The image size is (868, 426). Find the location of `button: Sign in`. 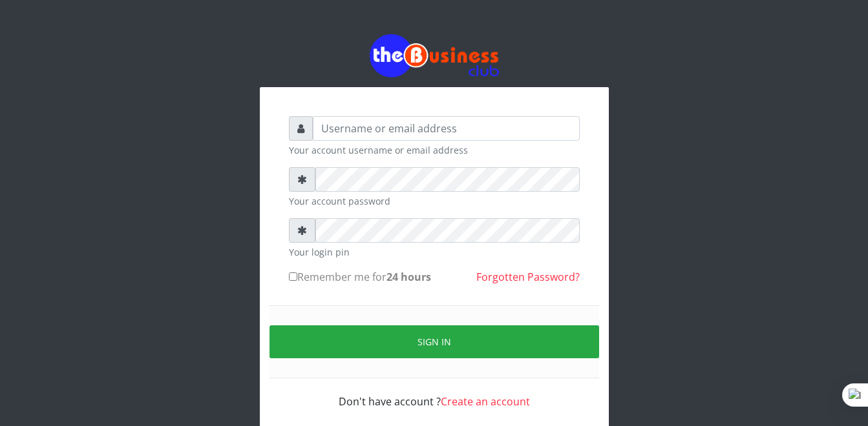

button: Sign in is located at coordinates (435, 342).